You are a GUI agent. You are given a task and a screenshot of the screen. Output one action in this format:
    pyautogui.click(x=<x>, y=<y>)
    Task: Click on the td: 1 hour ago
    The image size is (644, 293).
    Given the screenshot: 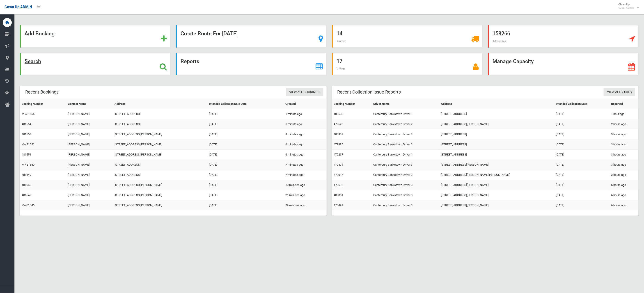 What is the action you would take?
    pyautogui.click(x=624, y=114)
    